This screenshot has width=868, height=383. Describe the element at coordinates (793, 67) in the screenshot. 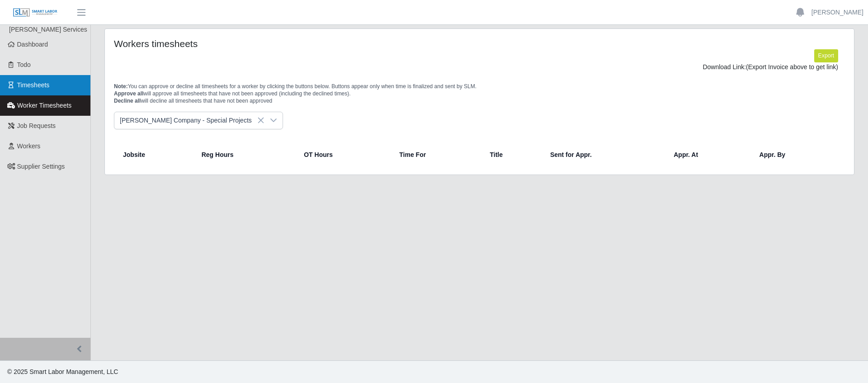

I see `span: (Export Invoice above to get link)` at that location.